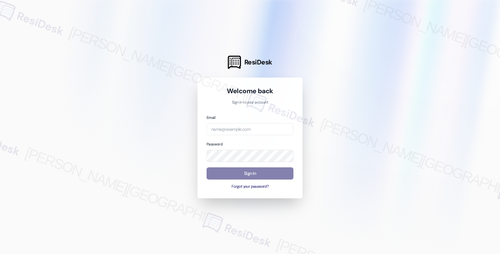 This screenshot has height=254, width=500. Describe the element at coordinates (250, 129) in the screenshot. I see `input: name@example.com` at that location.